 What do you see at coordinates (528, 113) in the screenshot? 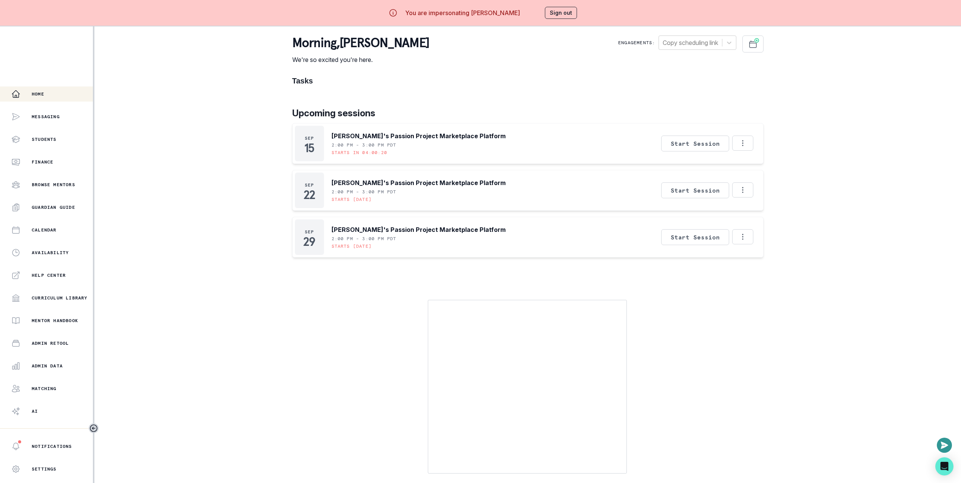
I see `p: Upcoming sessions` at bounding box center [528, 113].